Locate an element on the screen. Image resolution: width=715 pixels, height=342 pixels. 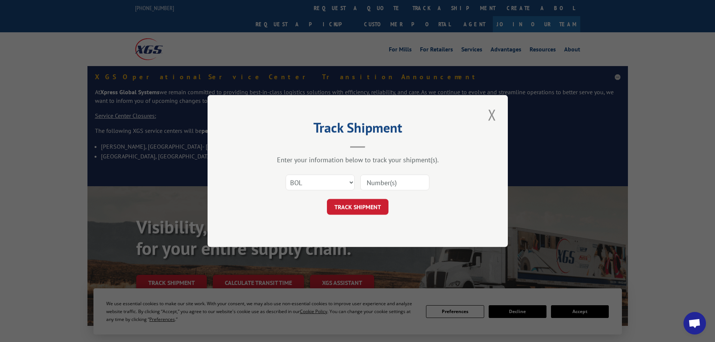
button: TRACK SHIPMENT is located at coordinates (358, 207).